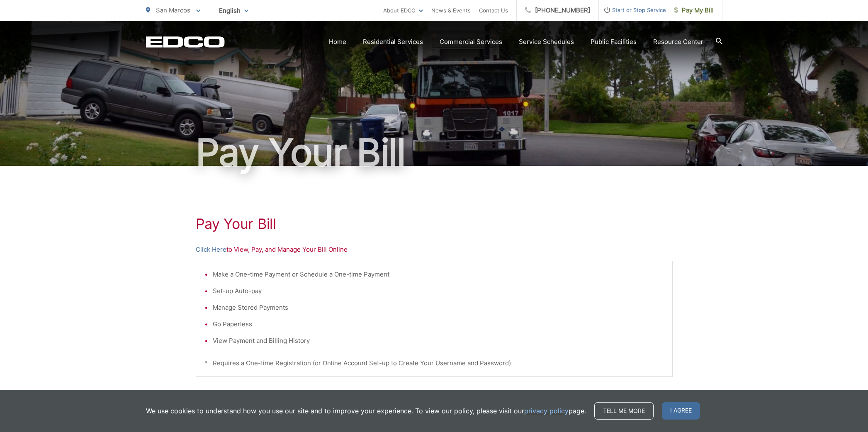  Describe the element at coordinates (392, 42) in the screenshot. I see `a: Residential Services` at that location.